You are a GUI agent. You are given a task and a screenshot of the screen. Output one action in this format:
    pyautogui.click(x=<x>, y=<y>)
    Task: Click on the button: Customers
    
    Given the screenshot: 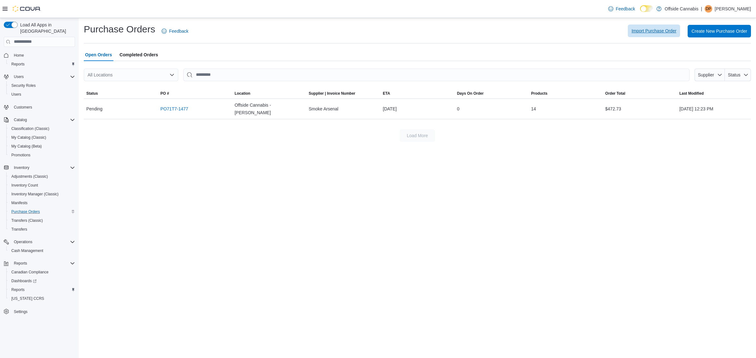 What is the action you would take?
    pyautogui.click(x=39, y=107)
    